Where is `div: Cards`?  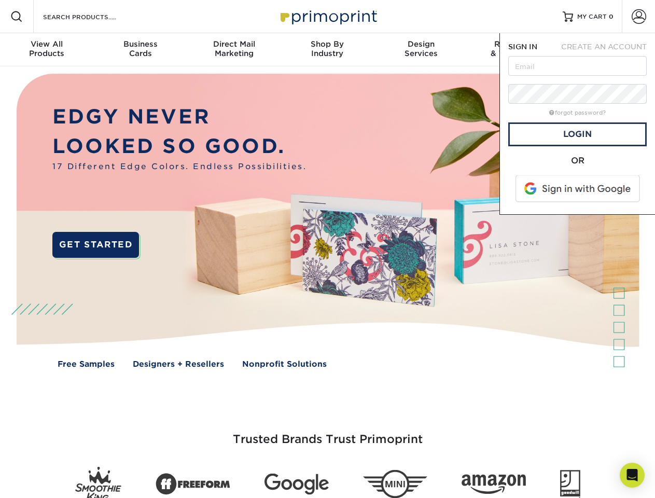
div: Cards is located at coordinates (140, 49).